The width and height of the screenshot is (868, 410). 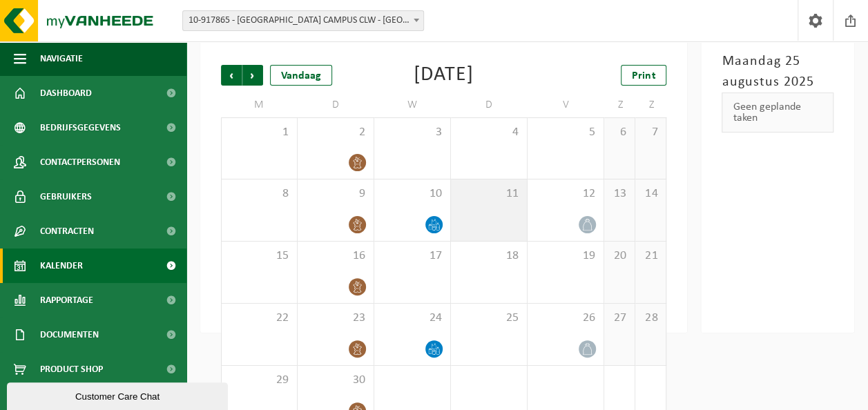 What do you see at coordinates (489, 256) in the screenshot?
I see `span: 18` at bounding box center [489, 256].